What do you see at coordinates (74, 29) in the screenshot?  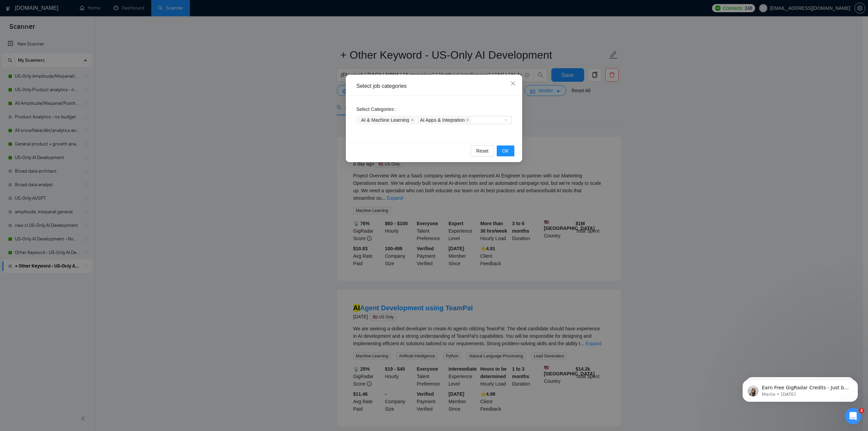 I see `p: Message from Mariia, sent 5w ago` at bounding box center [74, 29].